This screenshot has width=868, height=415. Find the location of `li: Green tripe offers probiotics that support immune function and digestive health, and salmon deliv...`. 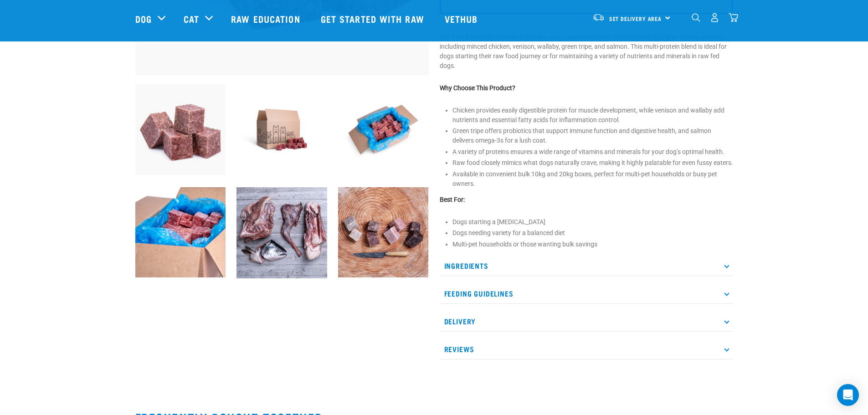

li: Green tripe offers probiotics that support immune function and digestive health, and salmon deliv... is located at coordinates (593, 136).